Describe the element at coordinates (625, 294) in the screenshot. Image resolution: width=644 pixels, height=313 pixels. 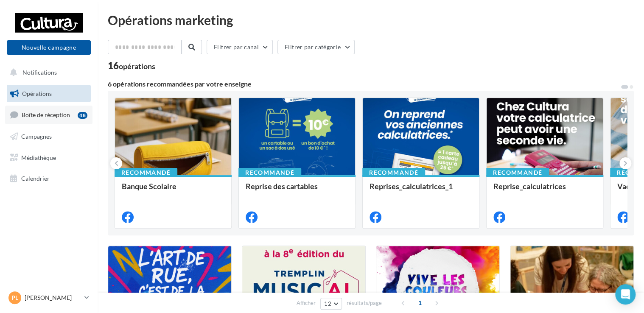
I see `div: Open Intercom Messenger` at that location.